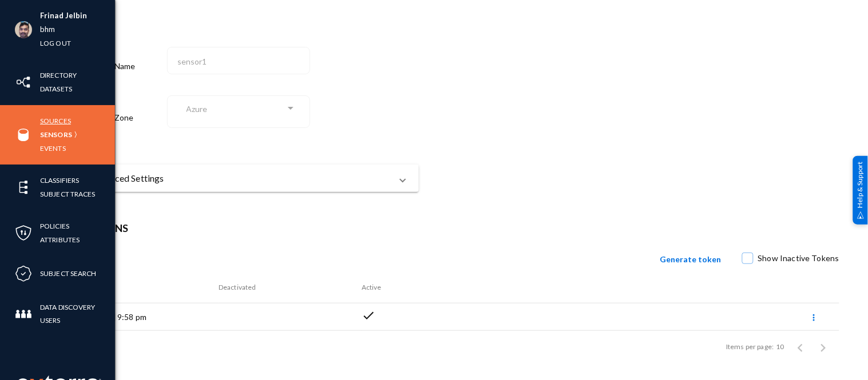  Describe the element at coordinates (824, 348) in the screenshot. I see `button: Next page` at that location.